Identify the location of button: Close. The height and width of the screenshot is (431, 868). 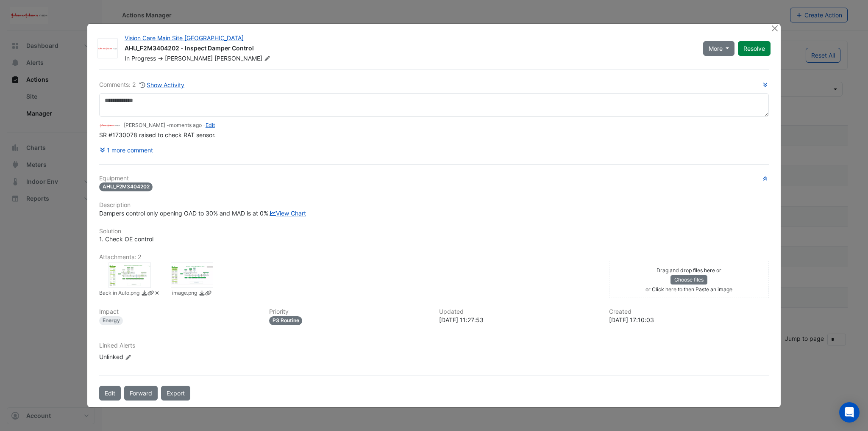
(775, 28).